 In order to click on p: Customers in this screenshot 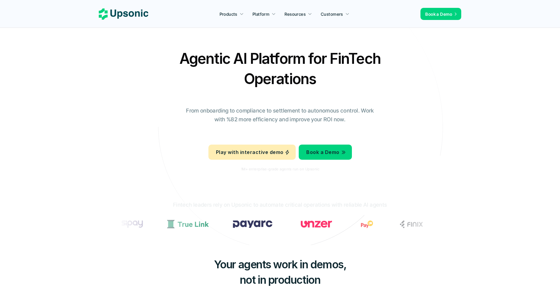, I will do `click(332, 14)`.